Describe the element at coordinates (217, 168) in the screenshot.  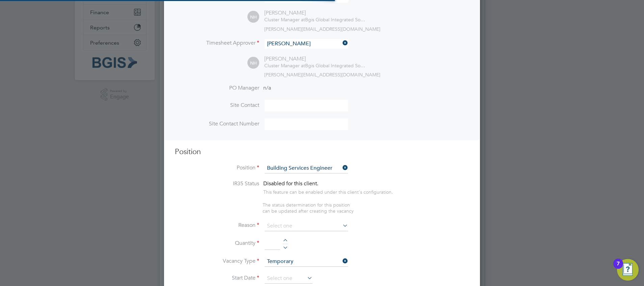
I see `label: Position` at that location.